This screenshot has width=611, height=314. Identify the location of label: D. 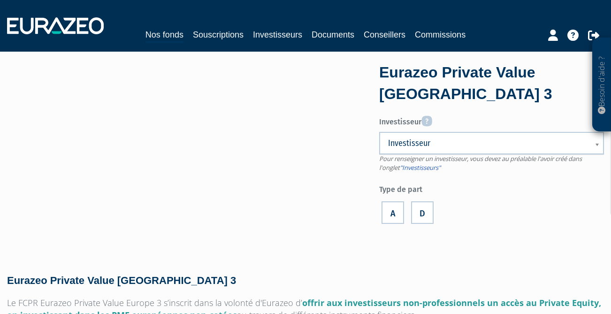
(423, 213).